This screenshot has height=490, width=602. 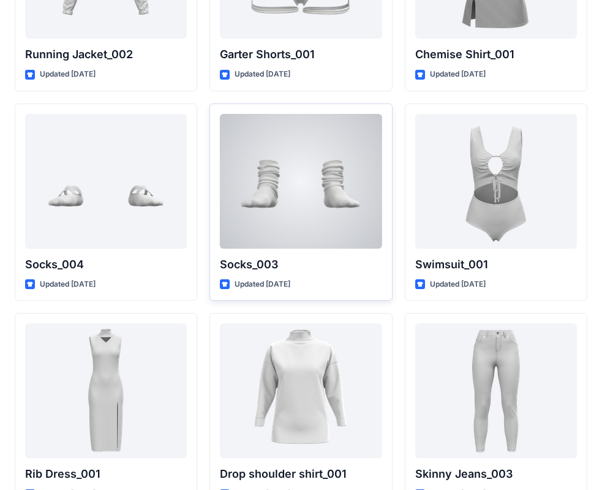 What do you see at coordinates (106, 54) in the screenshot?
I see `p: Running Jacket_002` at bounding box center [106, 54].